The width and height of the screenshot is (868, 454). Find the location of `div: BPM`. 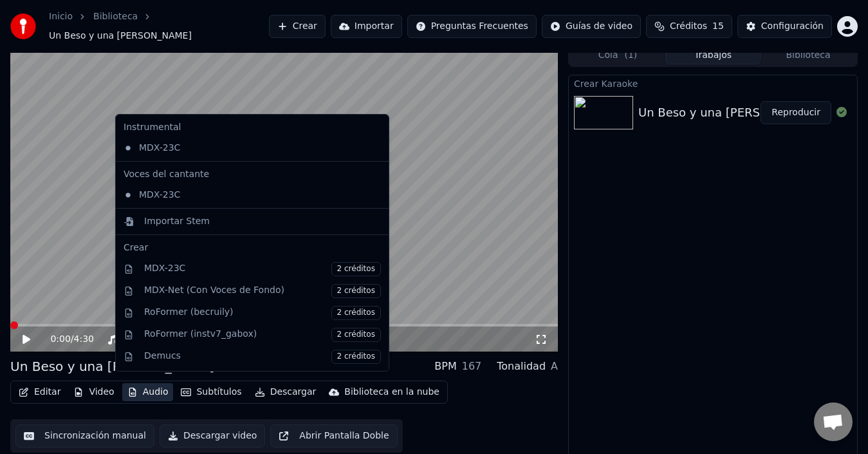

div: BPM is located at coordinates (445, 366).